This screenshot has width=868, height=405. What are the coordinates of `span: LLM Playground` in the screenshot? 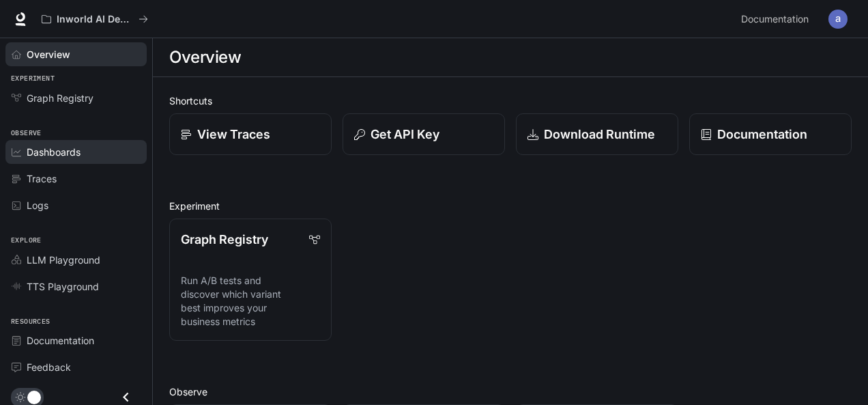 It's located at (64, 259).